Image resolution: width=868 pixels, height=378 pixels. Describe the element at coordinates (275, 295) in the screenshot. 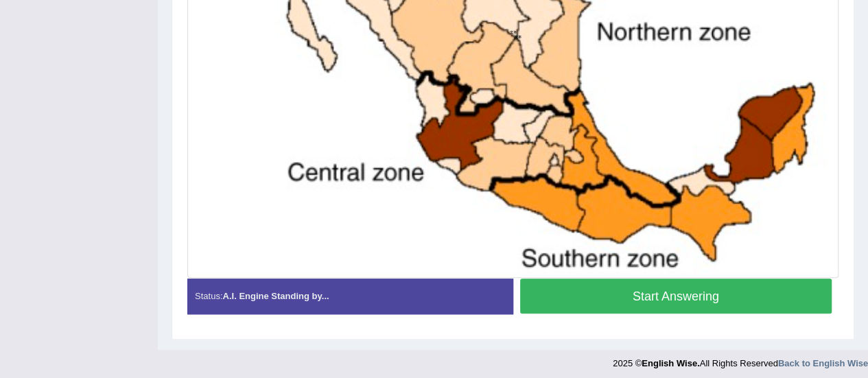

I see `strong: A.I. Engine Standing by...` at that location.